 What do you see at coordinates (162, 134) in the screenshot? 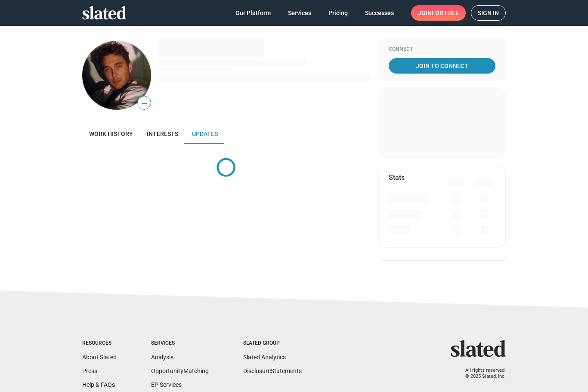
I see `a: Interests` at bounding box center [162, 134].